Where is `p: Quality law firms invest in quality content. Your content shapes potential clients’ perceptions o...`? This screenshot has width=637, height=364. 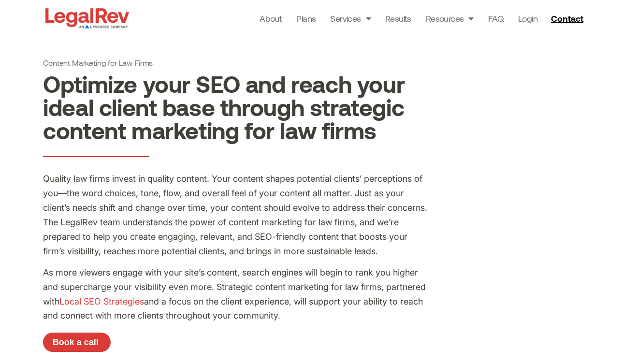 p: Quality law firms invest in quality content. Your content shapes potential clients’ perceptions o... is located at coordinates (237, 214).